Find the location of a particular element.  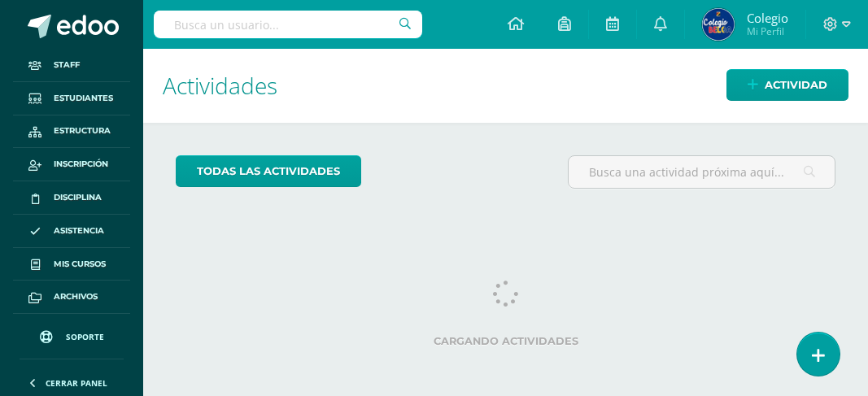

span: Actividad is located at coordinates (795, 85).